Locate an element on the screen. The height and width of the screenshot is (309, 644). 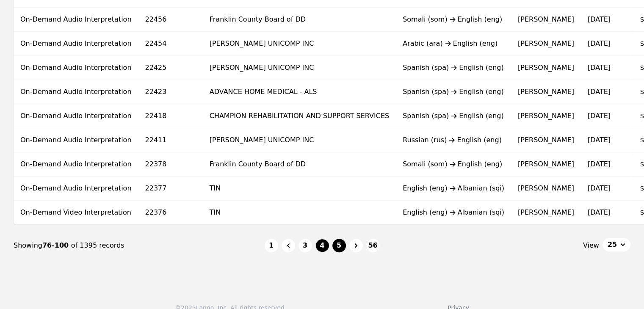
button: 25 is located at coordinates (617, 244).